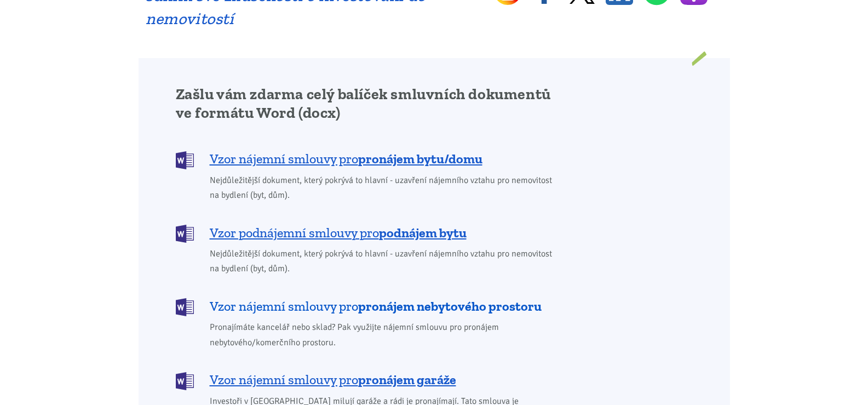 The width and height of the screenshot is (868, 405). I want to click on h2: Zašlu vám zdarma celý balíček smluvních dokumentů ve formátu Word (docx), so click(368, 103).